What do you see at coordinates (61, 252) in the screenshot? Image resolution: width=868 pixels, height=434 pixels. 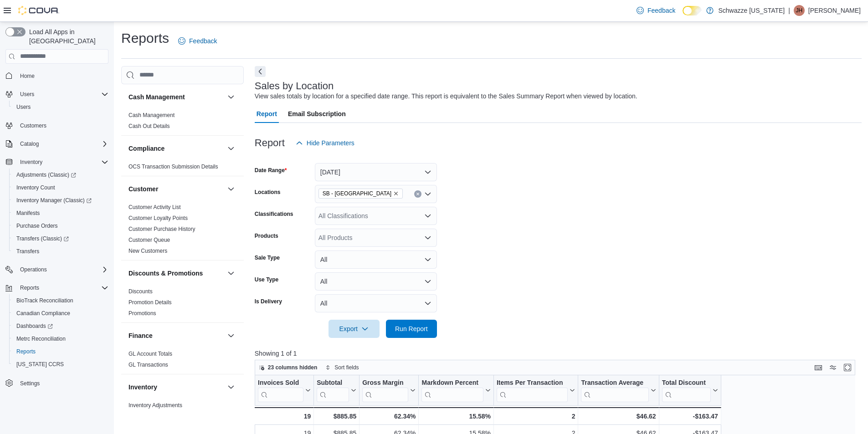 I see `button: Transfers` at bounding box center [61, 252].